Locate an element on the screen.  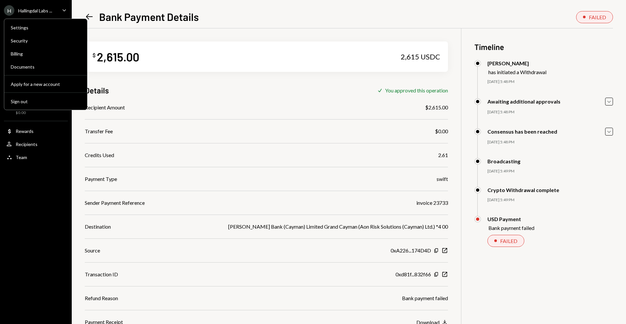
div: $2,615.00 is located at coordinates (437, 107).